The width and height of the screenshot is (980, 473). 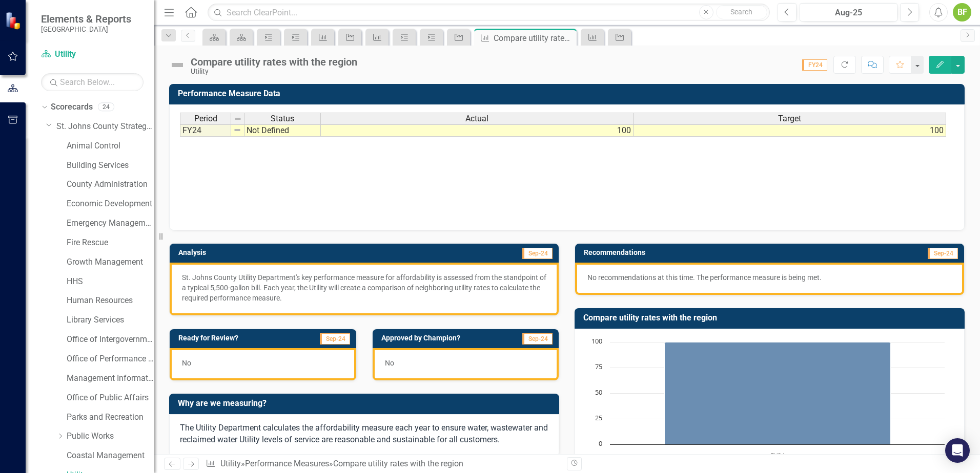 I want to click on input: Search ClearPoint..., so click(x=488, y=12).